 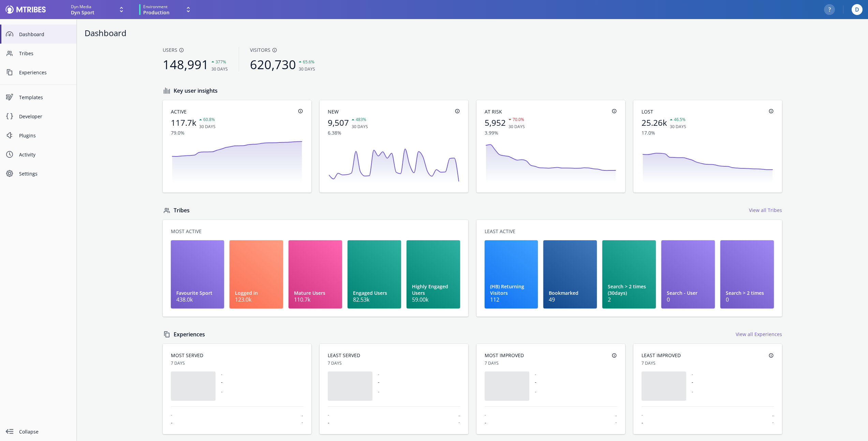 What do you see at coordinates (156, 13) in the screenshot?
I see `span: Production` at bounding box center [156, 13].